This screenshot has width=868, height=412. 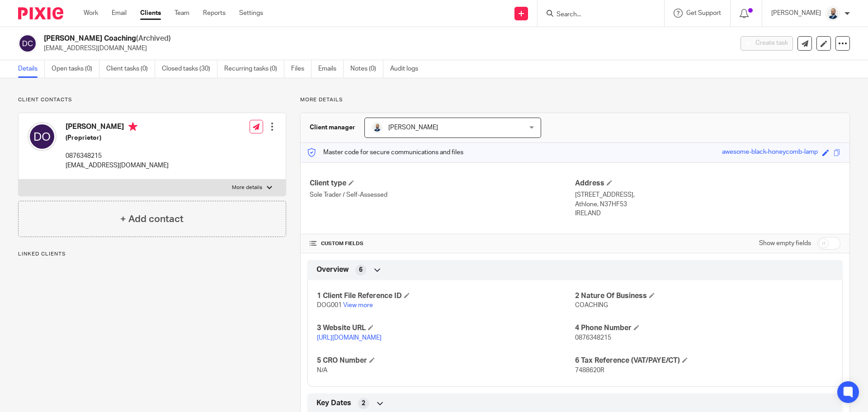 What do you see at coordinates (704, 328) in the screenshot?
I see `h4: 4 Phone Number` at bounding box center [704, 328].